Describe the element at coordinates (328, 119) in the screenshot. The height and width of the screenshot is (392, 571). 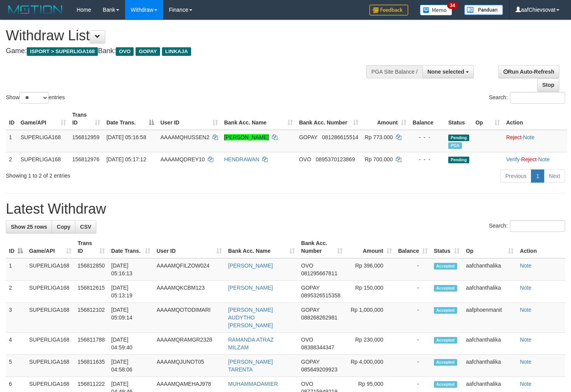
I see `th: Bank Acc. Number: activate to sort column ascending` at that location.